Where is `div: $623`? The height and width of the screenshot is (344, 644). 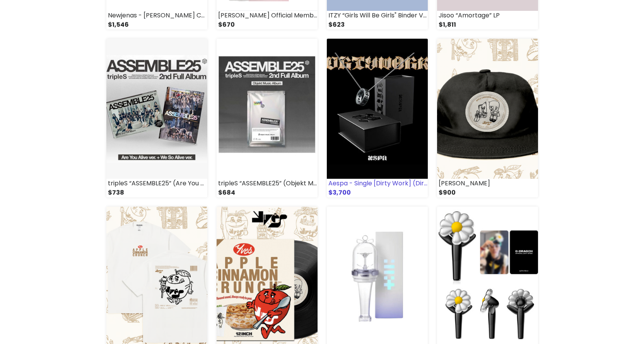 div: $623 is located at coordinates (377, 24).